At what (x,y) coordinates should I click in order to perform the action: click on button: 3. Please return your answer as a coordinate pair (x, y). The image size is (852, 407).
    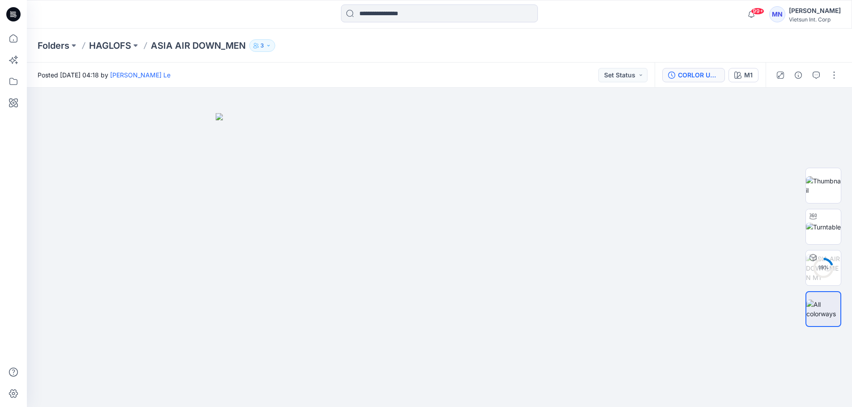
    Looking at the image, I should click on (262, 46).